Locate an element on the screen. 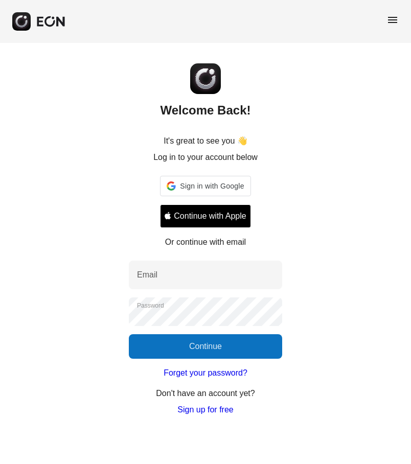 This screenshot has width=411, height=464. a: Sign up for free is located at coordinates (205, 410).